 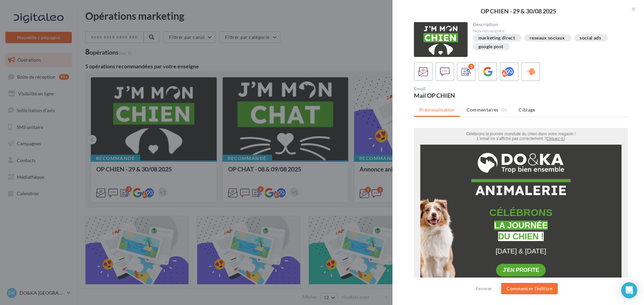 What do you see at coordinates (466, 95) in the screenshot?
I see `div: Mail OP CHIEN` at bounding box center [466, 95].